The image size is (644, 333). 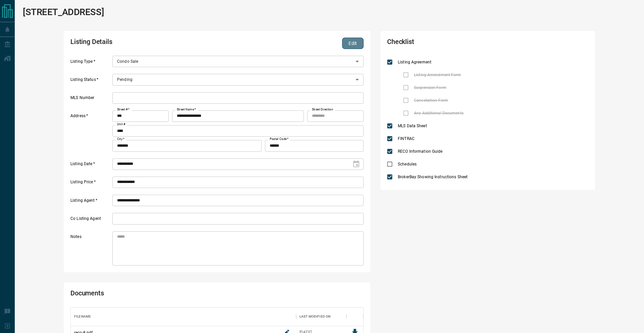 What do you see at coordinates (448, 43) in the screenshot?
I see `h2: Checklist` at bounding box center [448, 43].